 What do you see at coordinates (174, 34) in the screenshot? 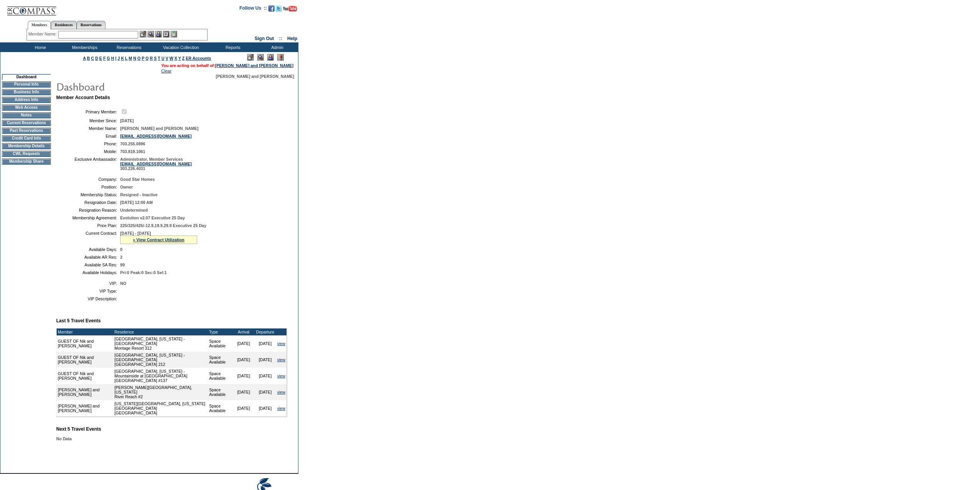
I see `img: b_calculator.gif` at bounding box center [174, 34].